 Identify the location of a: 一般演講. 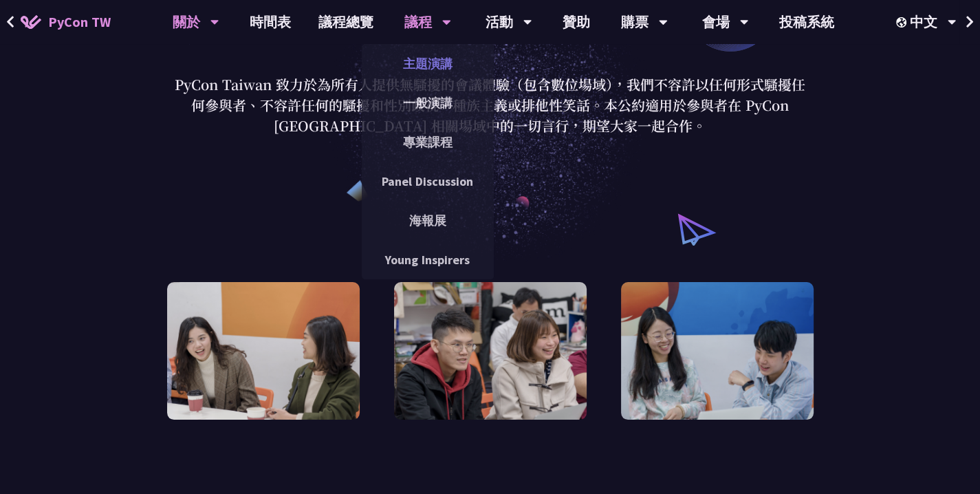
(428, 102).